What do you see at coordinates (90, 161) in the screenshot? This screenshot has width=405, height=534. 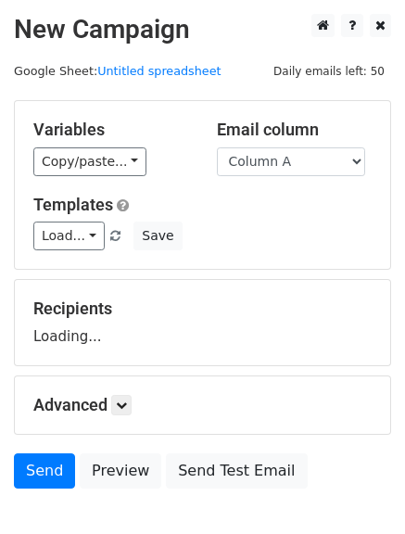 I see `a: Copy/paste...` at bounding box center [90, 161].